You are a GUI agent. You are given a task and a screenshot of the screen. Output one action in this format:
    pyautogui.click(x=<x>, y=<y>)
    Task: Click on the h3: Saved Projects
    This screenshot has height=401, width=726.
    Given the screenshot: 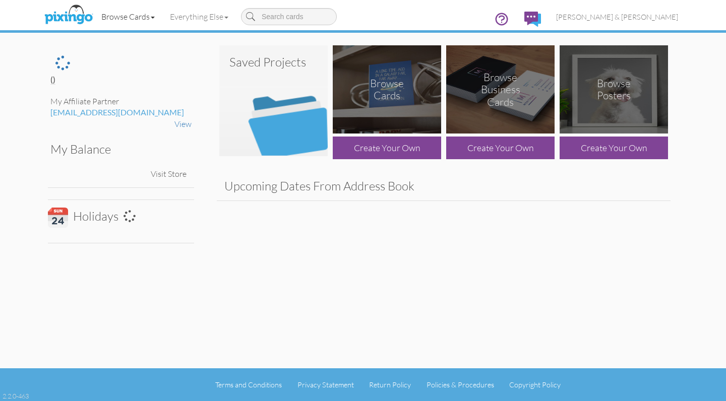 What is the action you would take?
    pyautogui.click(x=273, y=62)
    